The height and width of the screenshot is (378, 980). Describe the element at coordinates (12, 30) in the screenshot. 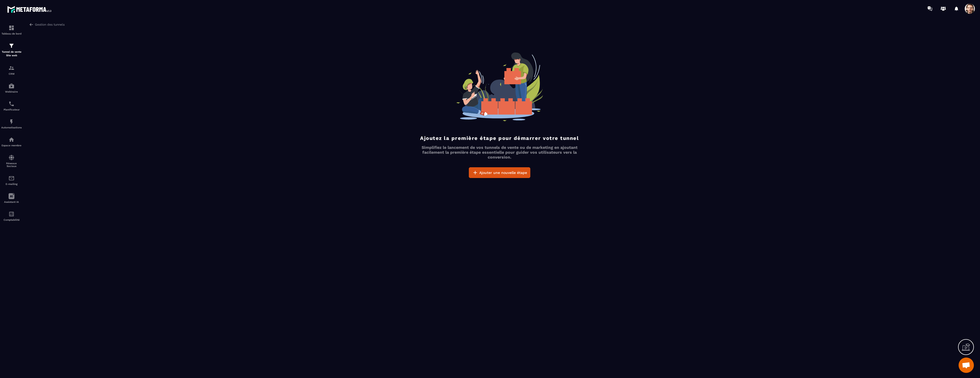

I see `a: formationformationTableau de bord` at that location.